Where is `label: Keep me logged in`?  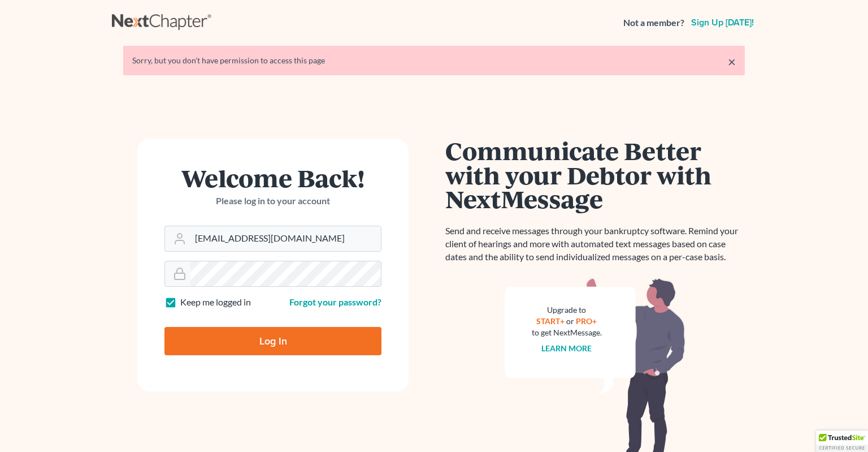 label: Keep me logged in is located at coordinates (215, 302).